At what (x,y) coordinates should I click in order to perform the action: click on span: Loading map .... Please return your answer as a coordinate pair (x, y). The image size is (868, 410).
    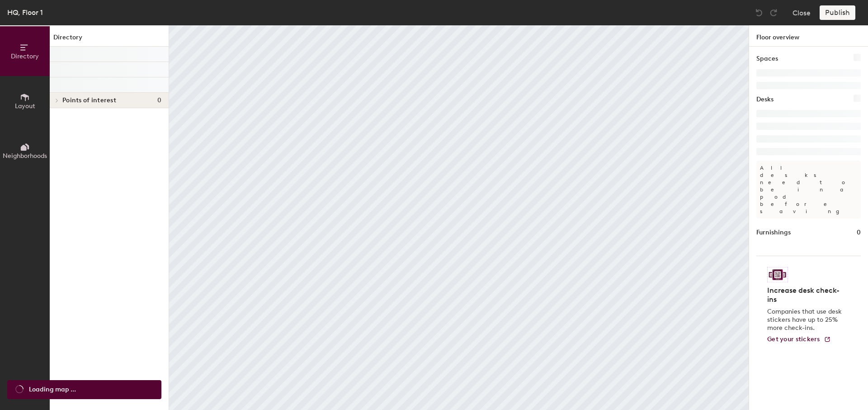
    Looking at the image, I should click on (53, 390).